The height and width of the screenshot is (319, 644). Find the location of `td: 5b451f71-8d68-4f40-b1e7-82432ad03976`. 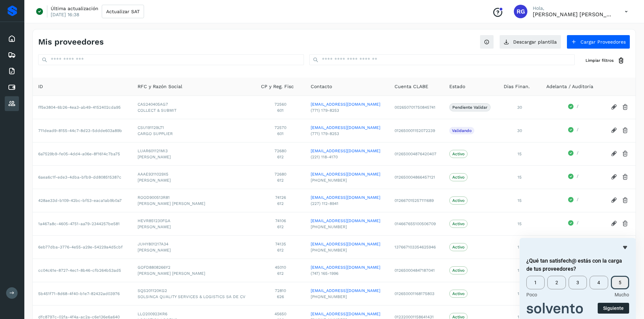

td: 5b451f71-8d68-4f40-b1e7-82432ad03976 is located at coordinates (82, 293).